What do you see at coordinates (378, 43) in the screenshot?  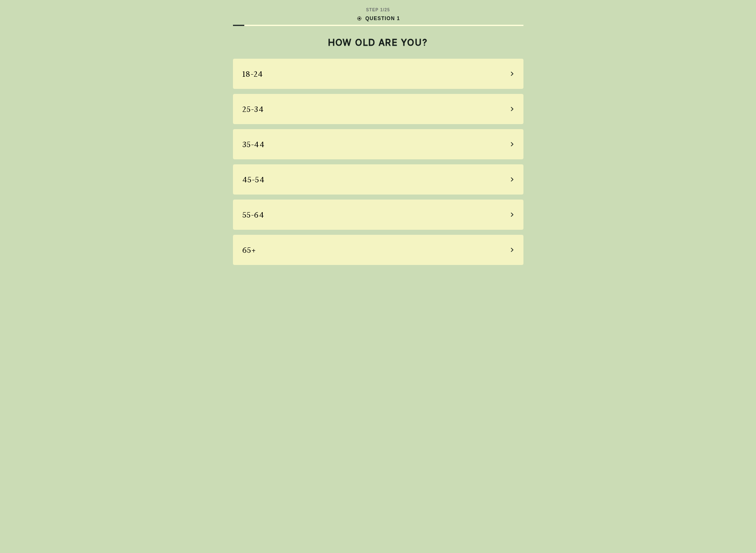 I see `h2: HOW OLD ARE YOU?` at bounding box center [378, 43].